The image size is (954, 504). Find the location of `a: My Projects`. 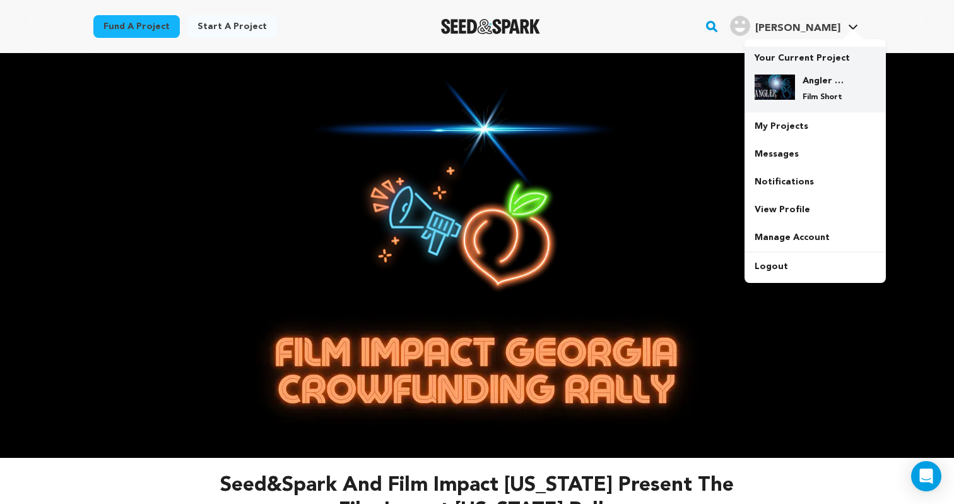

a: My Projects is located at coordinates (815, 126).